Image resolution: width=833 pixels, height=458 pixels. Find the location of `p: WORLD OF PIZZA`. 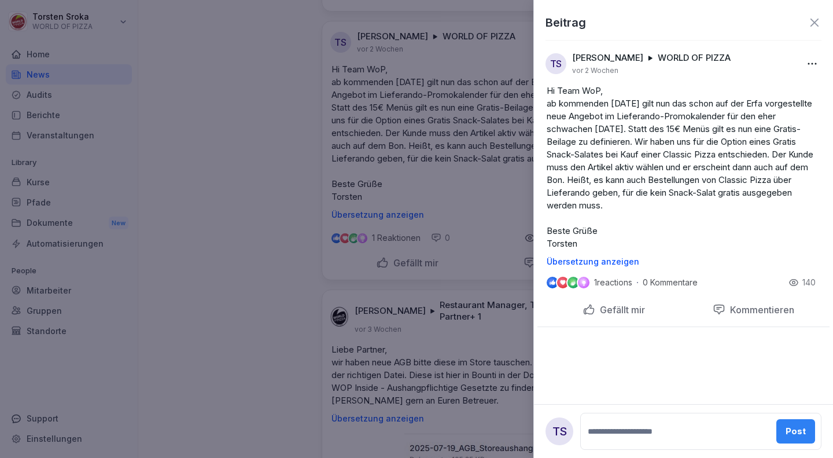

p: WORLD OF PIZZA is located at coordinates (694, 58).